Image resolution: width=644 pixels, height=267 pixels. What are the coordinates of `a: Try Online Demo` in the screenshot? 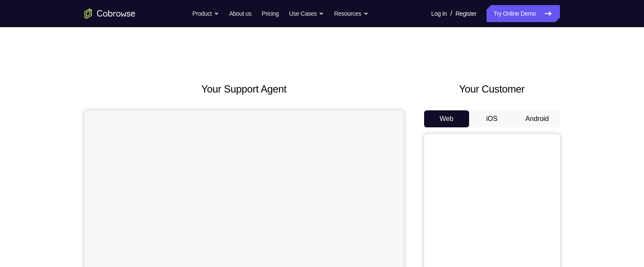 It's located at (523, 13).